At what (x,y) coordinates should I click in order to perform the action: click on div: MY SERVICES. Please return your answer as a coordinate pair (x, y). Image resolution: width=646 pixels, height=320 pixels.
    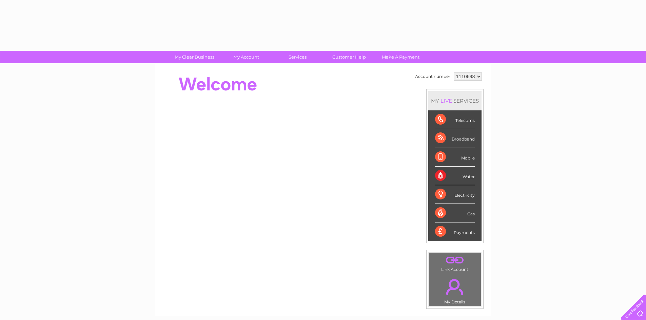
    Looking at the image, I should click on (455, 101).